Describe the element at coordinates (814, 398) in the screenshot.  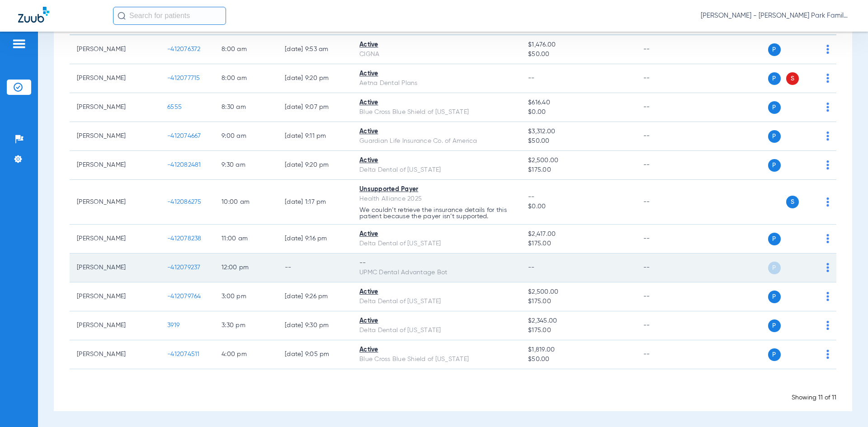
I see `span: Showing 11 of 11` at that location.